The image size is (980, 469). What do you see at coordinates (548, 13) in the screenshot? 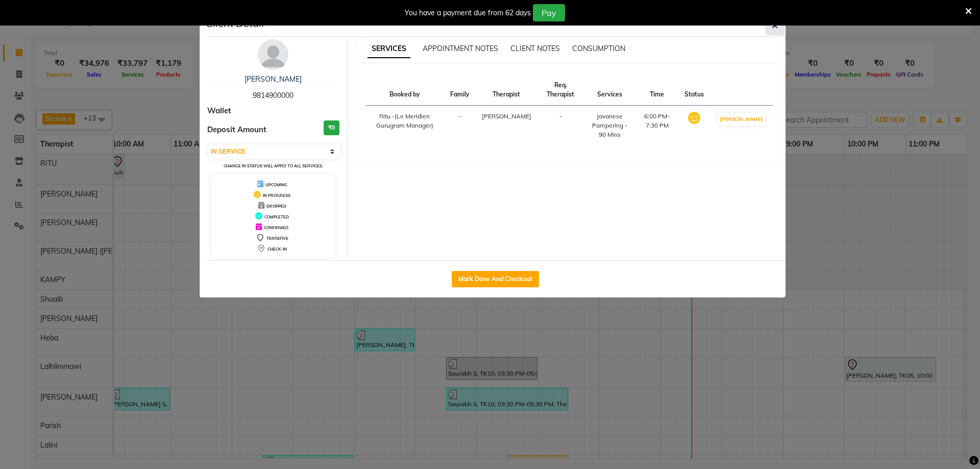
I see `button: Pay` at bounding box center [548, 13].